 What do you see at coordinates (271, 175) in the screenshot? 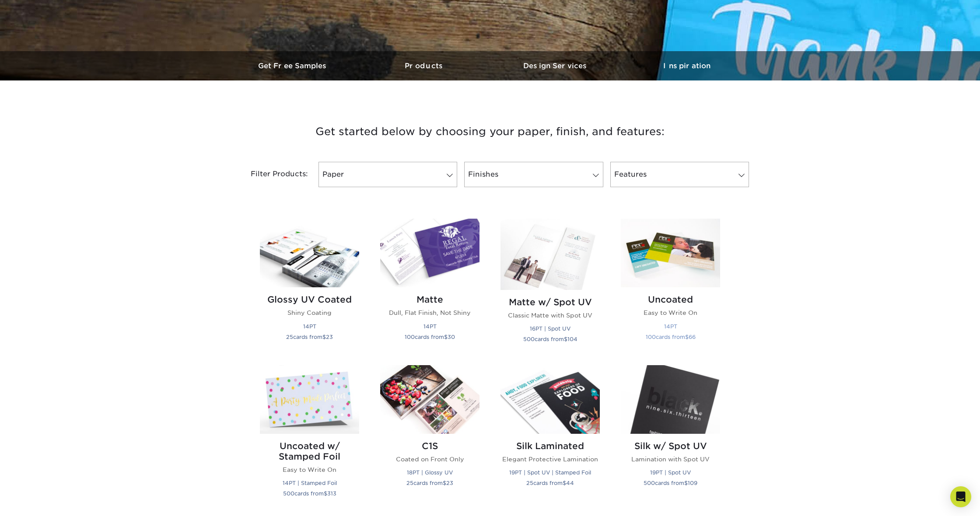
I see `div: Filter Products:` at bounding box center [271, 175].